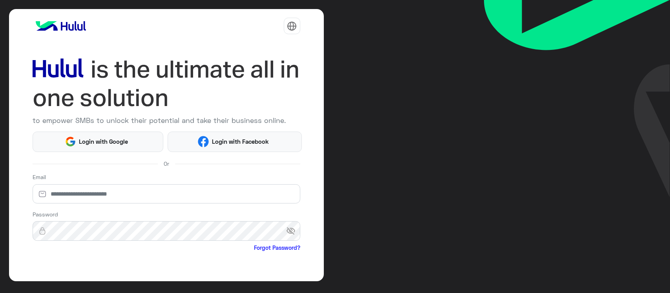 The image size is (670, 293). What do you see at coordinates (61, 26) in the screenshot?
I see `img: logo` at bounding box center [61, 26].